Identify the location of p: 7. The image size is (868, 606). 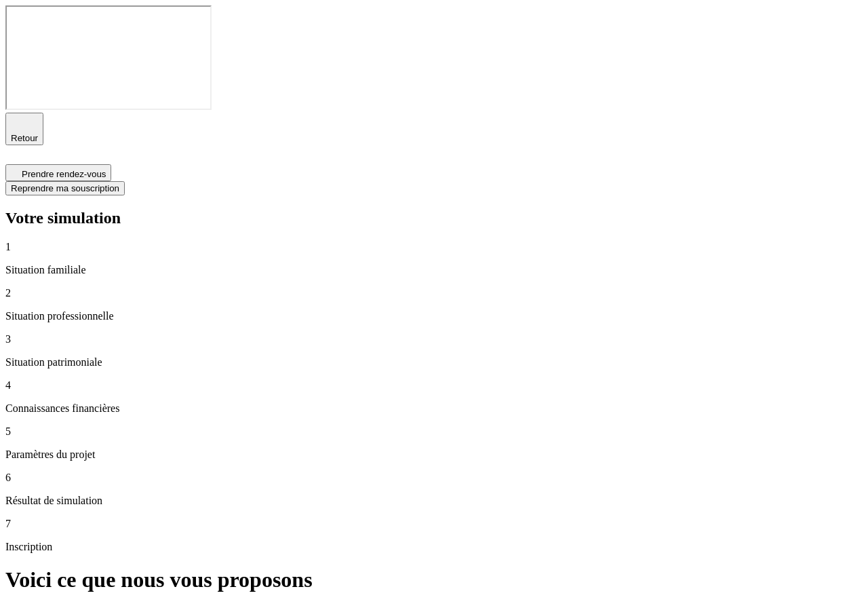
(434, 524).